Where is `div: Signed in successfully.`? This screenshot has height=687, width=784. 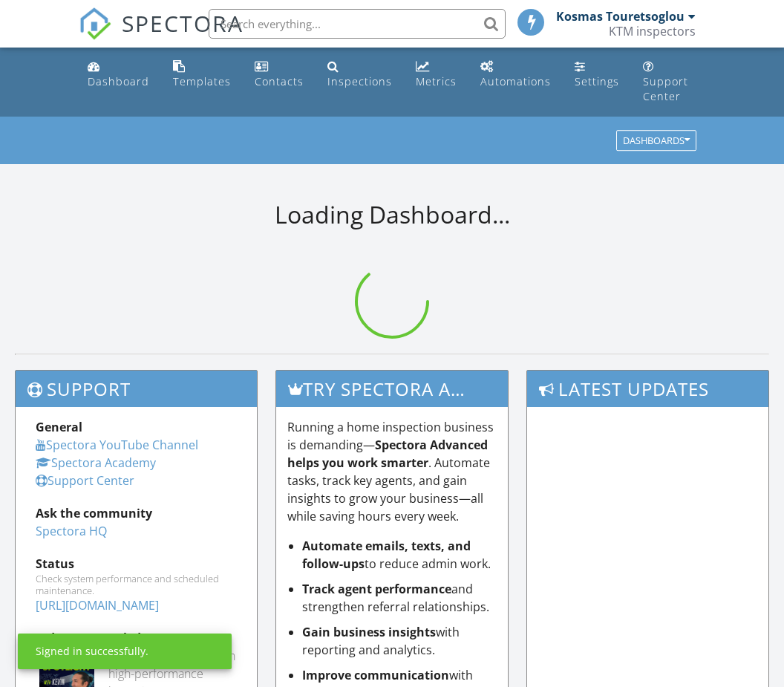
div: Signed in successfully. is located at coordinates (92, 651).